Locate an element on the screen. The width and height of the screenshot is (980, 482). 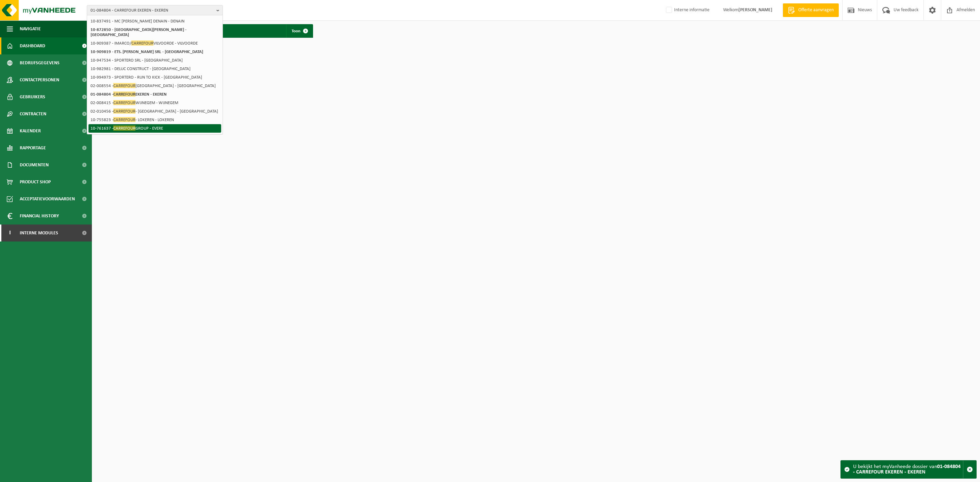
li: 02-008415 - WIJNEGEM - WIJNEGEM is located at coordinates (155, 102).